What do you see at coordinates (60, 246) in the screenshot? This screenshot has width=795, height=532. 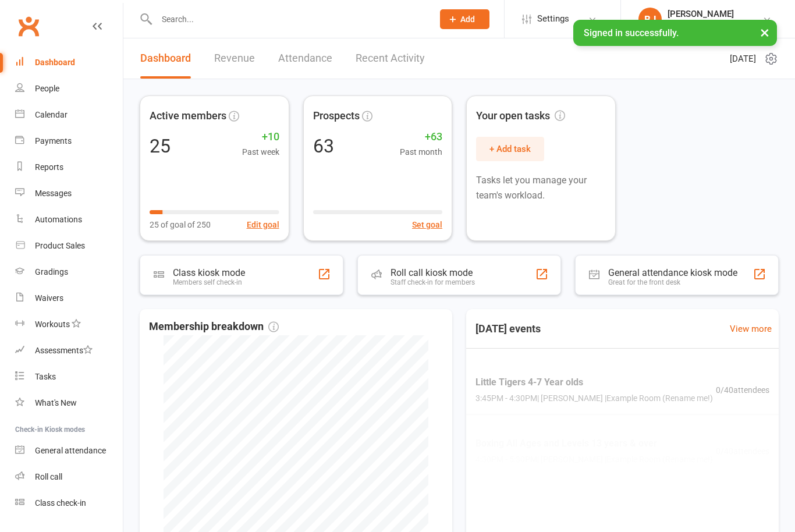 I see `div: Product Sales` at bounding box center [60, 246].